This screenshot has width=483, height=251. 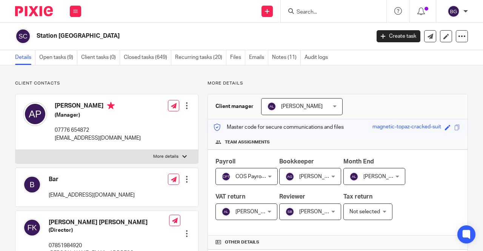 What do you see at coordinates (318, 57) in the screenshot?
I see `a: Audit logs` at bounding box center [318, 57].